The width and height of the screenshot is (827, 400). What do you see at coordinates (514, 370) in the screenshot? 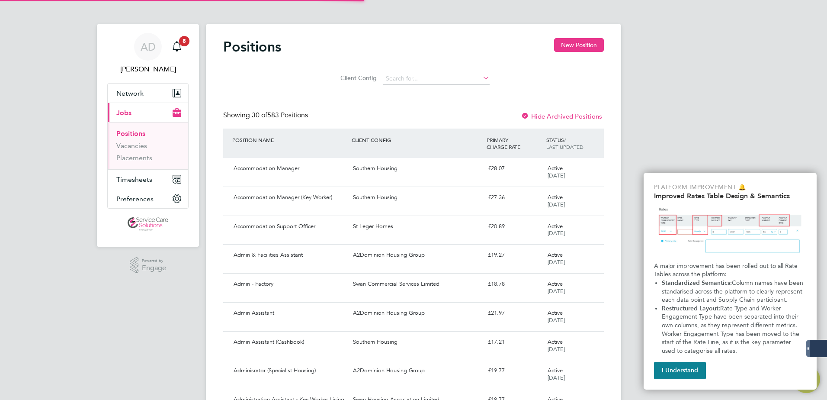
I see `div: £19.77` at bounding box center [514, 370].